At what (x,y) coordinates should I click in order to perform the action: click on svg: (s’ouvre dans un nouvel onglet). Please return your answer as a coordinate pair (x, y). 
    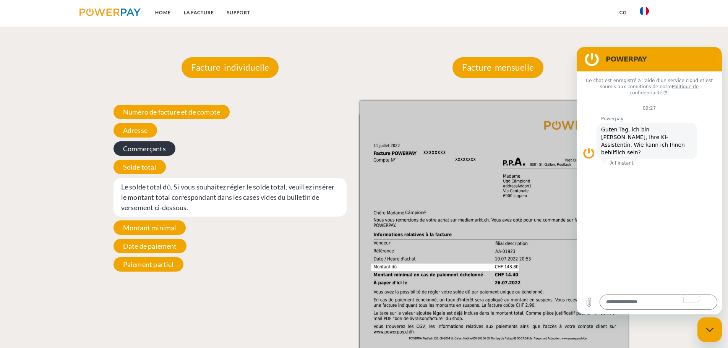
    Looking at the image, I should click on (88, 46).